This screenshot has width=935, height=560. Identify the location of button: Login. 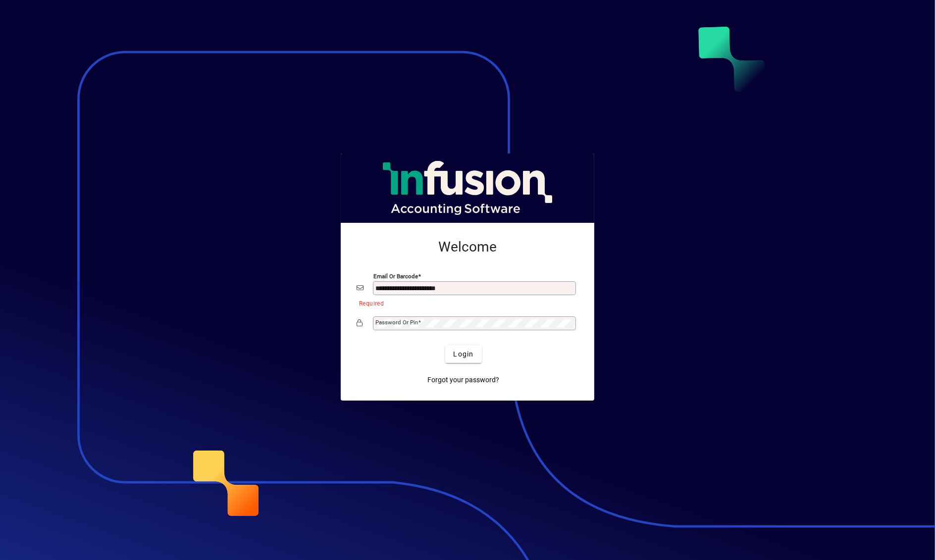
(463, 354).